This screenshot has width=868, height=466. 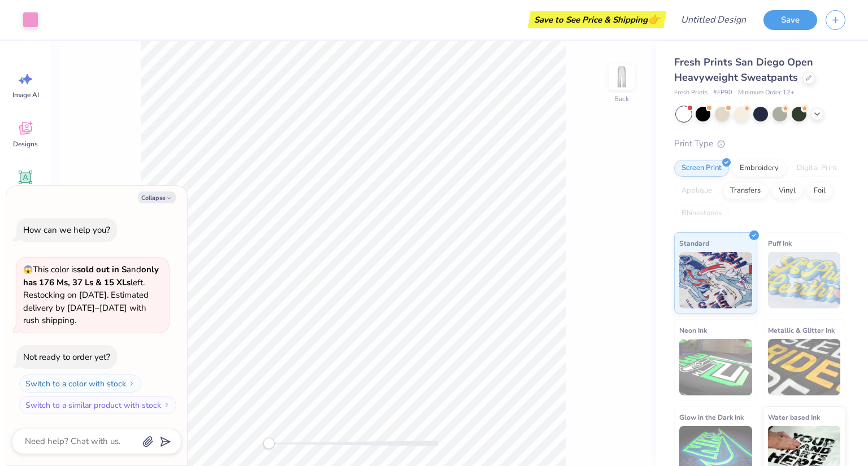 I want to click on span: Minimum Order: 12 +, so click(x=766, y=93).